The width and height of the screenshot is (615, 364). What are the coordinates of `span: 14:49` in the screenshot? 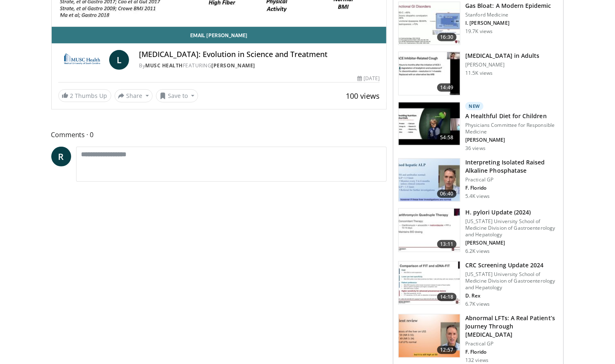 It's located at (447, 88).